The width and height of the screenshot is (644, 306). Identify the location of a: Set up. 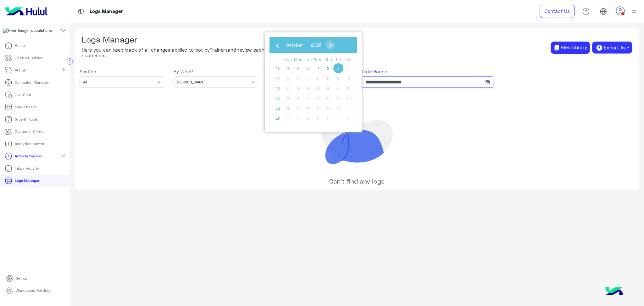
(17, 278).